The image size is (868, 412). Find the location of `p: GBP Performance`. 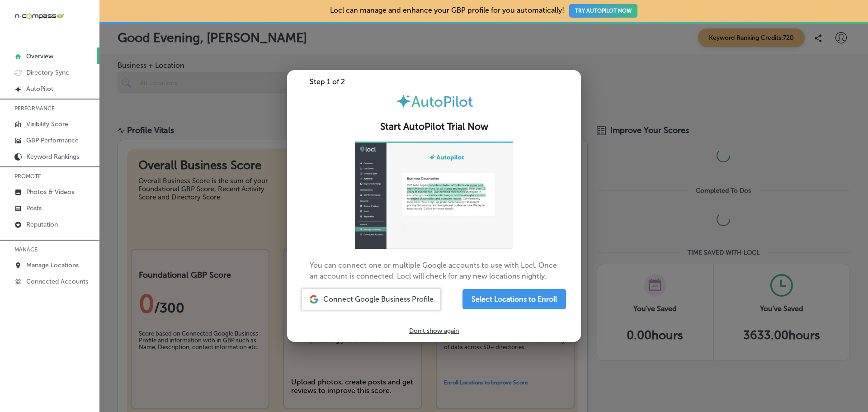

p: GBP Performance is located at coordinates (52, 140).